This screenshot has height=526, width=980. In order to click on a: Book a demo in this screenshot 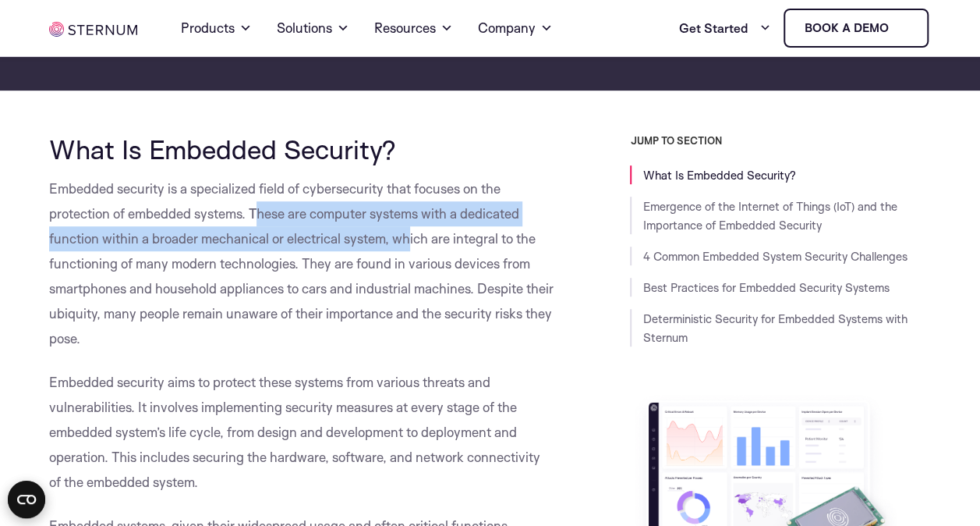, I will do `click(856, 28)`.